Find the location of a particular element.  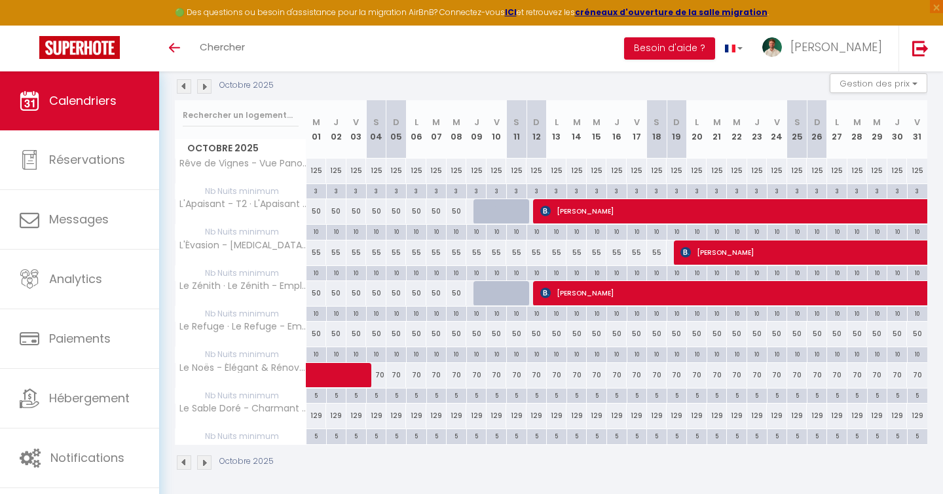

span: Octobre 2025 is located at coordinates (240, 148).